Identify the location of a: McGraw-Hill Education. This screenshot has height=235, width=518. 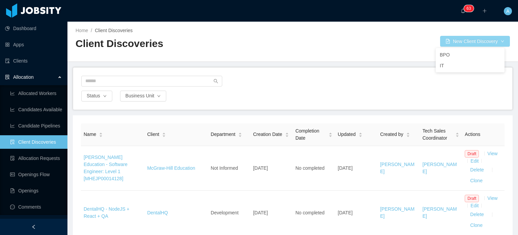
(171, 168).